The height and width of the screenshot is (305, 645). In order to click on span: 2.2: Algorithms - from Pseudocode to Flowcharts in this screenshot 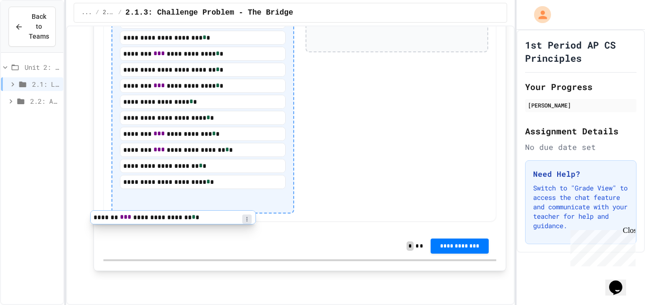, I will do `click(45, 101)`.